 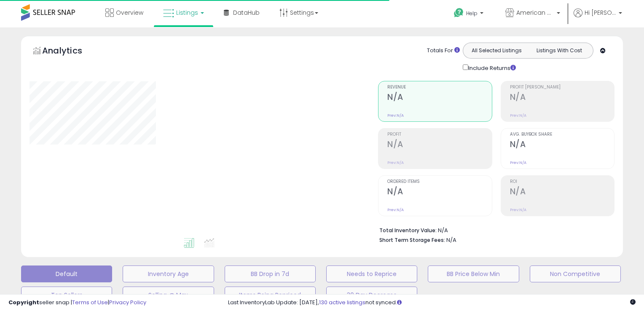 I want to click on span: DataHub, so click(x=246, y=13).